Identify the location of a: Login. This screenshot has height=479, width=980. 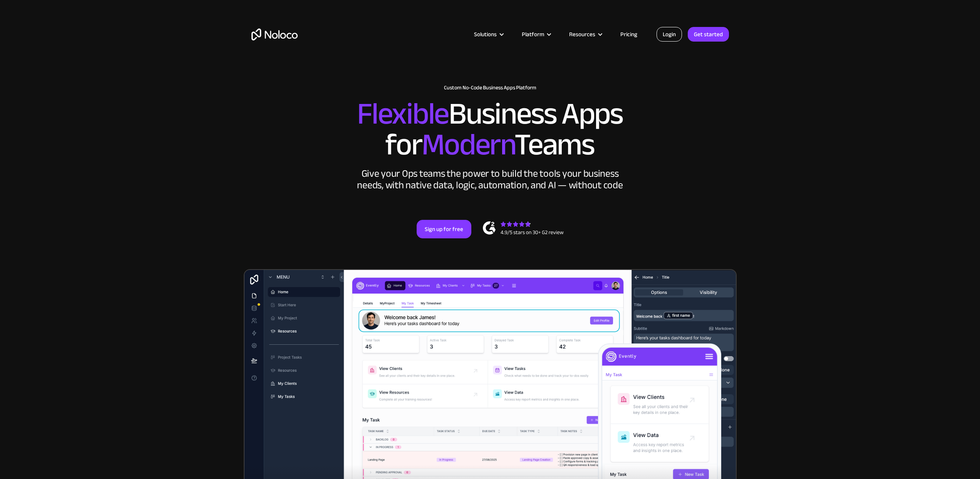
(669, 34).